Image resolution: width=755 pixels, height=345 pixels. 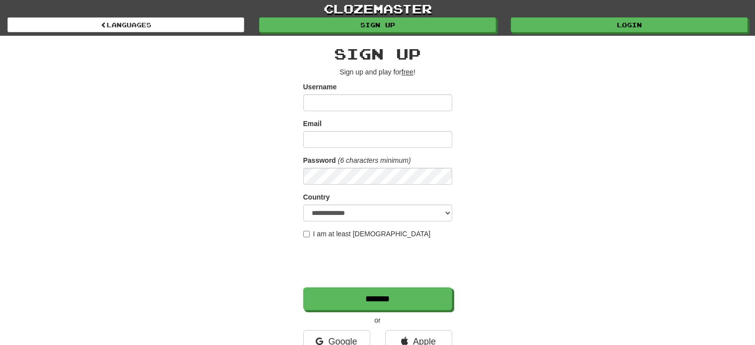 What do you see at coordinates (378, 72) in the screenshot?
I see `p: Sign up and play for !` at bounding box center [378, 72].